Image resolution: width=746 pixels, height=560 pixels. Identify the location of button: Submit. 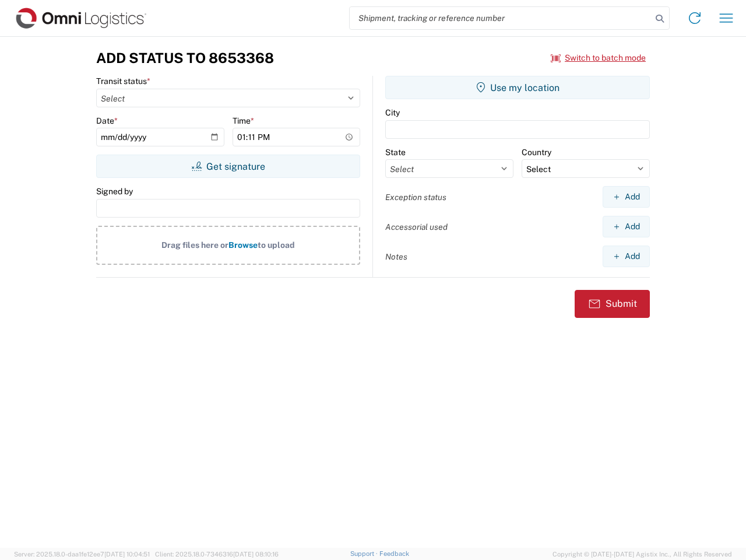
(612, 304).